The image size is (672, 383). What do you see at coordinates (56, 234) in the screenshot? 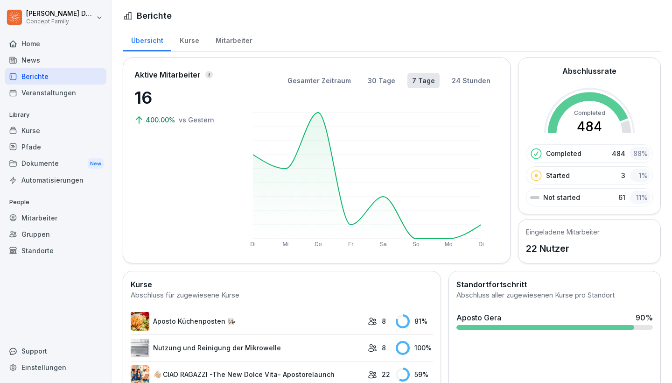
I see `a: Gruppen` at bounding box center [56, 234].